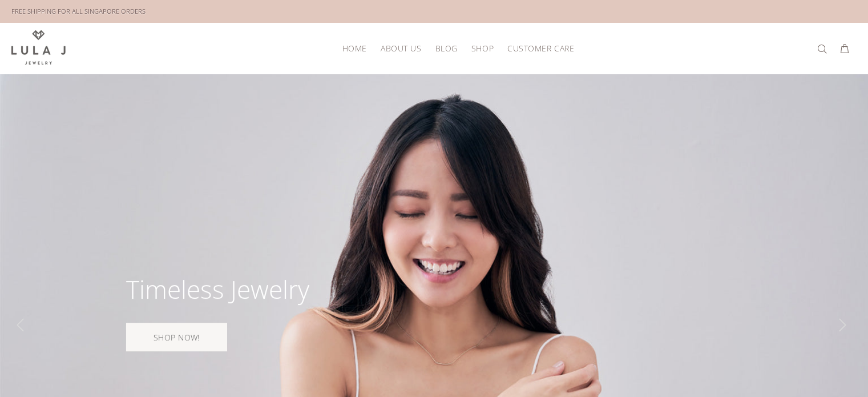  What do you see at coordinates (446, 48) in the screenshot?
I see `a: Blog` at bounding box center [446, 48].